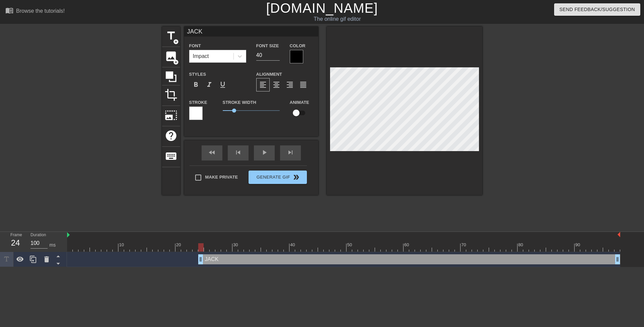  What do you see at coordinates (264, 153) in the screenshot?
I see `span: play_arrow` at bounding box center [264, 153].